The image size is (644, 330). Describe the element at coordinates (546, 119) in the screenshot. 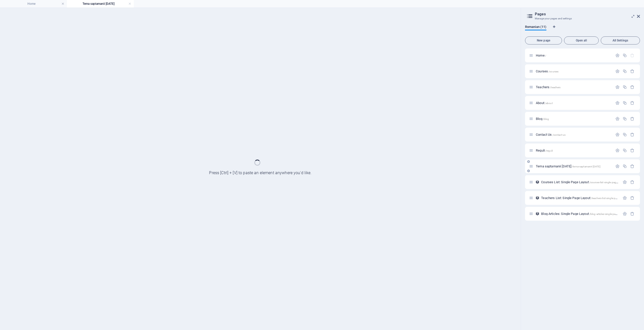

I see `span: /blog` at that location.